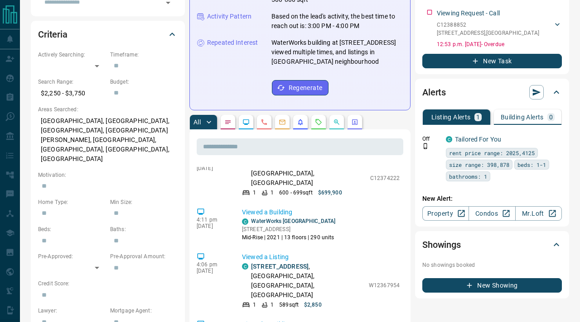  Describe the element at coordinates (72, 257) in the screenshot. I see `p: Pre-Approved:` at that location.